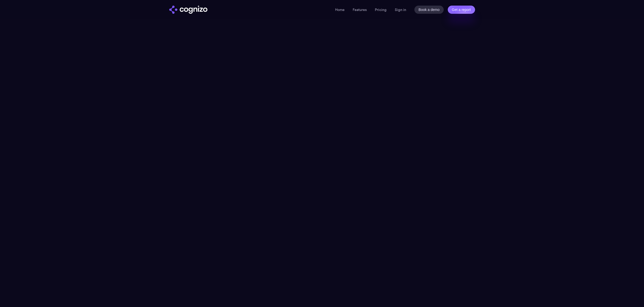  What do you see at coordinates (189, 10) in the screenshot?
I see `img: cognizo logo` at bounding box center [189, 10].